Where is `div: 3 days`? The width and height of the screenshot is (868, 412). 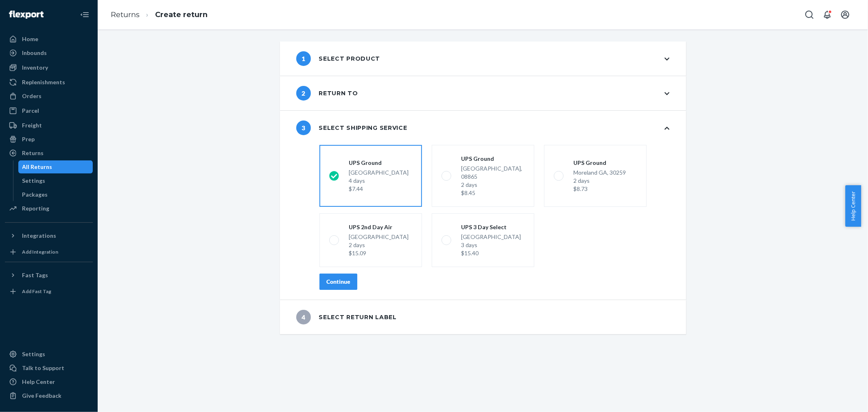
div: 3 days is located at coordinates (491, 245).